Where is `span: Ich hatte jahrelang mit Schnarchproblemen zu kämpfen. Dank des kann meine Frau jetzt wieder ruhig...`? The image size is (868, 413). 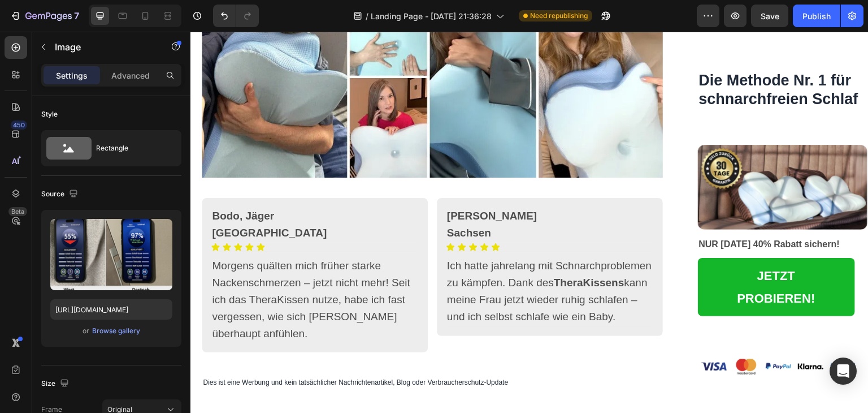
span: Ich hatte jahrelang mit Schnarchproblemen zu kämpfen. Dank des kann meine Frau jetzt wieder ruhig... is located at coordinates (359, 259).